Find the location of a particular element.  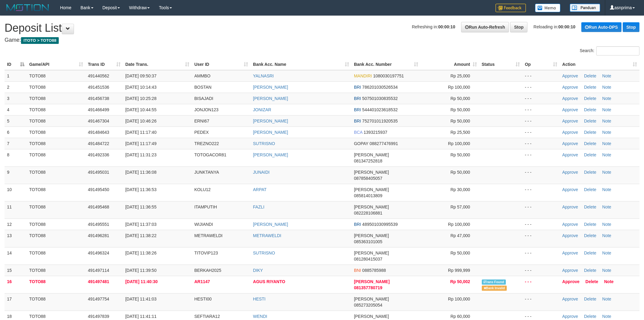

img: Button%20Memo.svg is located at coordinates (548, 8).